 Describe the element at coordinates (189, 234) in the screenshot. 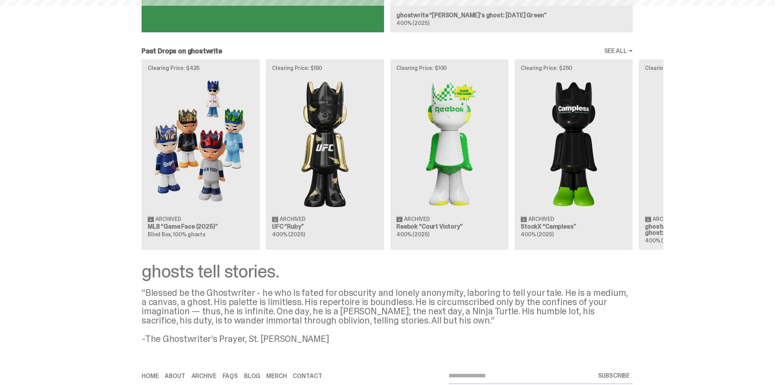

I see `span: 100% ghosts` at that location.